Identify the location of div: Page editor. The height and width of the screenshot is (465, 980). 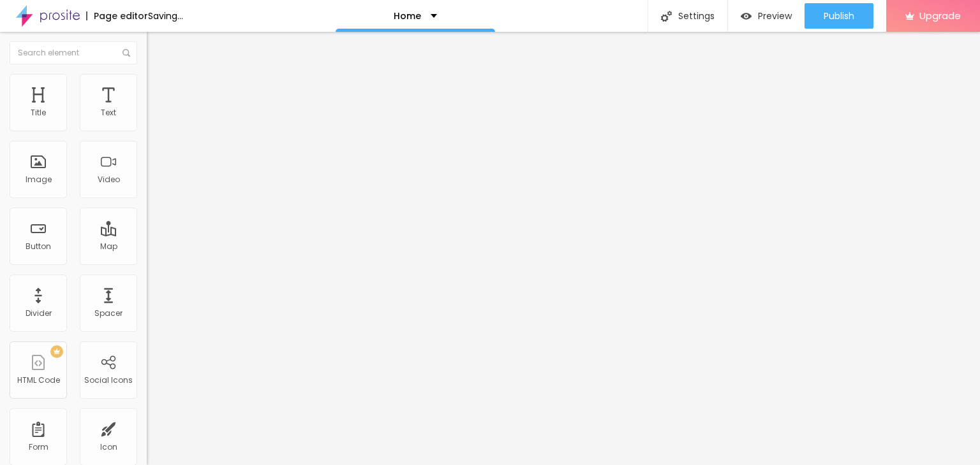
(117, 16).